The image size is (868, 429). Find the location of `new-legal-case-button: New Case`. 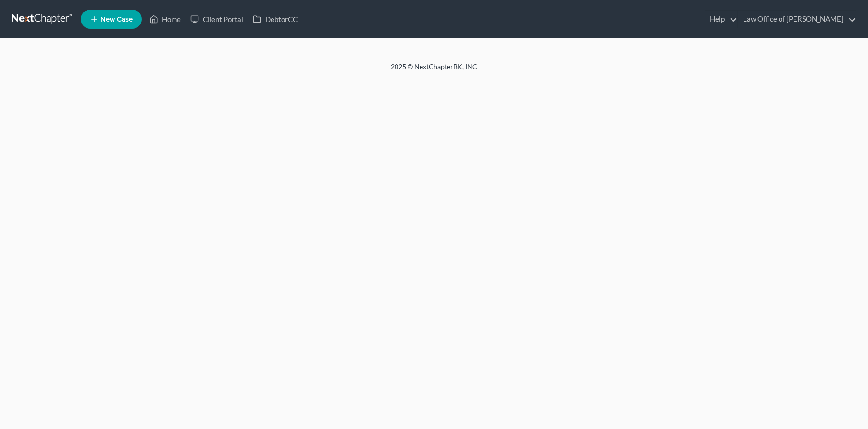

new-legal-case-button: New Case is located at coordinates (111, 19).